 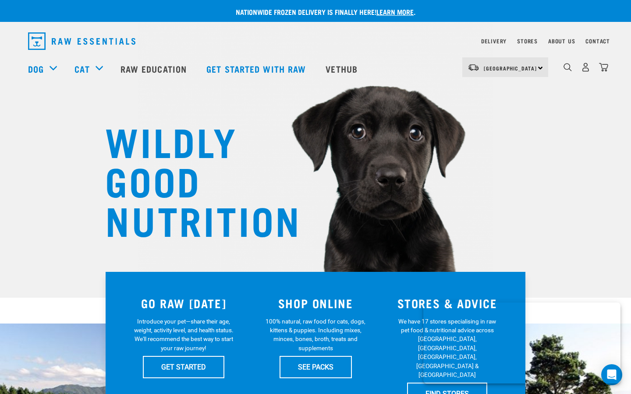 I want to click on a: SEE PACKS, so click(x=315, y=367).